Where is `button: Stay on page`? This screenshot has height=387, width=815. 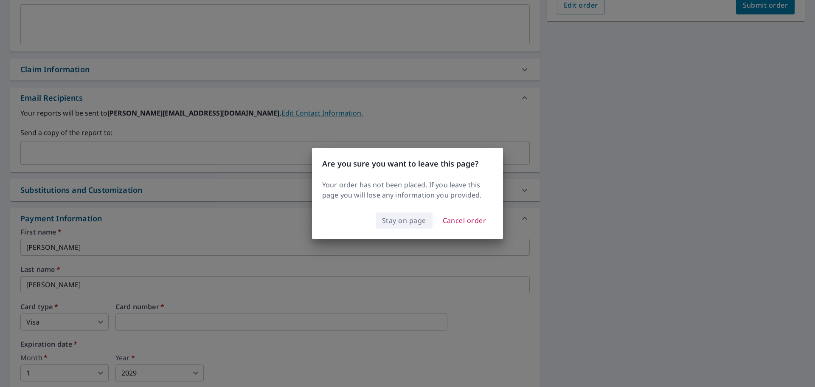
button: Stay on page is located at coordinates (404, 220).